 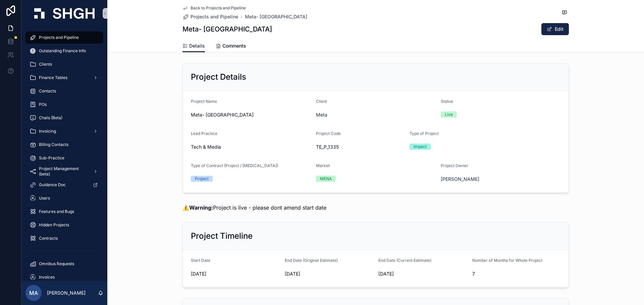 What do you see at coordinates (311, 260) in the screenshot?
I see `span: End Date (Original Estimate)` at bounding box center [311, 260].